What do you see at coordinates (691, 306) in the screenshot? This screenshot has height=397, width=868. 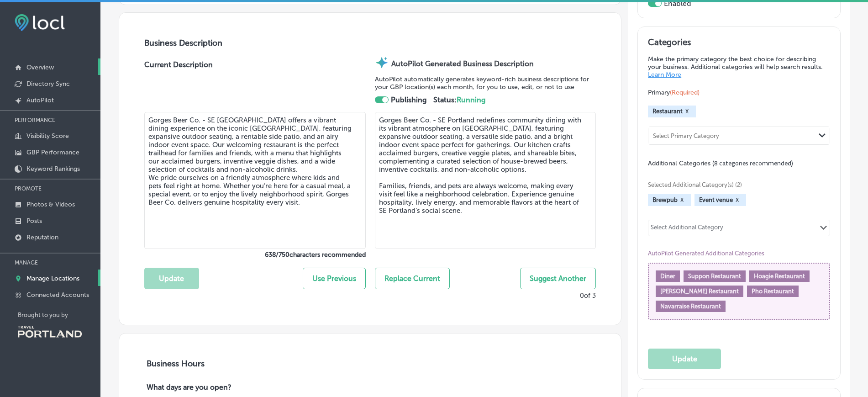 I see `span: Navarraise Restaurant` at bounding box center [691, 306].